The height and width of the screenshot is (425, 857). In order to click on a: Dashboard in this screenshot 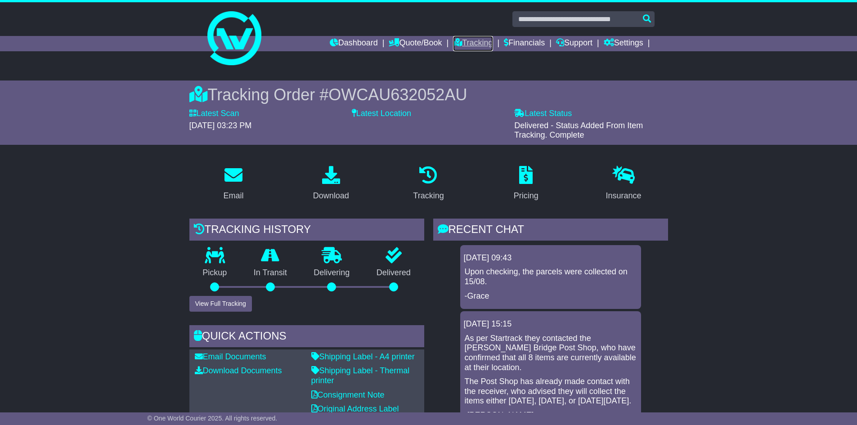, I will do `click(354, 44)`.